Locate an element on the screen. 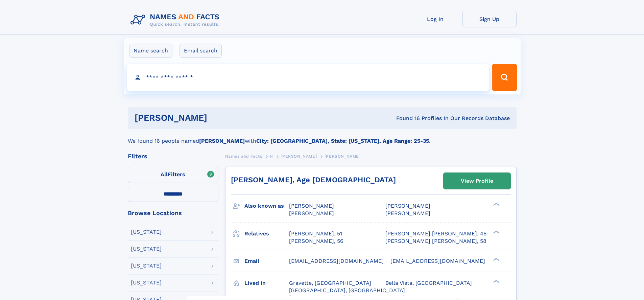 The image size is (644, 300). div: Browse Locations is located at coordinates (173, 212).